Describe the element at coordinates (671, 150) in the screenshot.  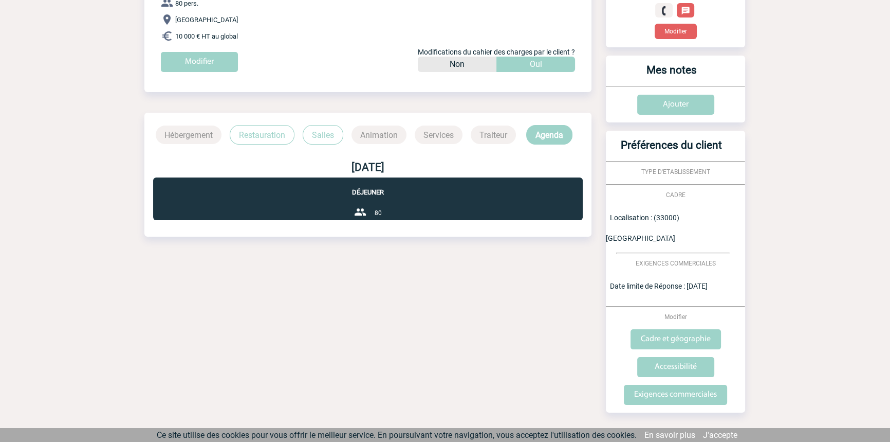
I see `h3: Préférences du client` at that location.